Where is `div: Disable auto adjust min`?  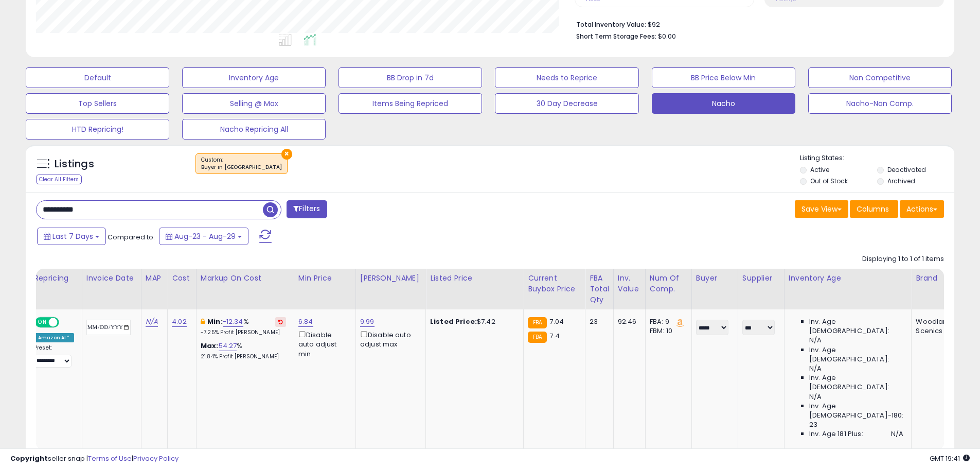 div: Disable auto adjust min is located at coordinates (323, 344).